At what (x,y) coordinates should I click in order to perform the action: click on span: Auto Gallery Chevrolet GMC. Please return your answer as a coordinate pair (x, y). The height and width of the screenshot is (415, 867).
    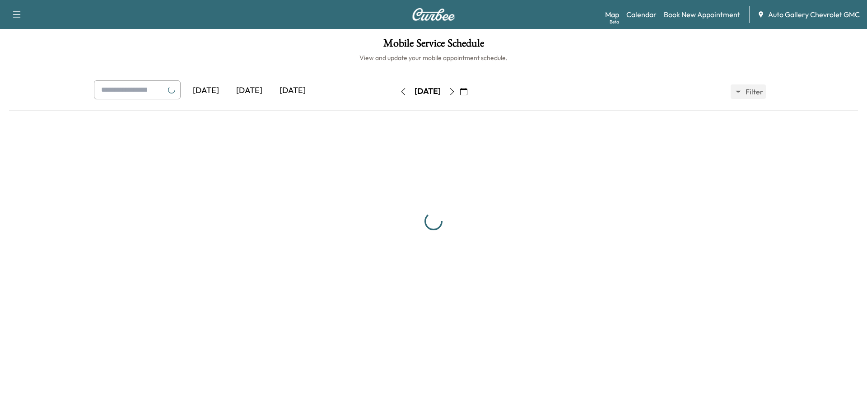
    Looking at the image, I should click on (814, 14).